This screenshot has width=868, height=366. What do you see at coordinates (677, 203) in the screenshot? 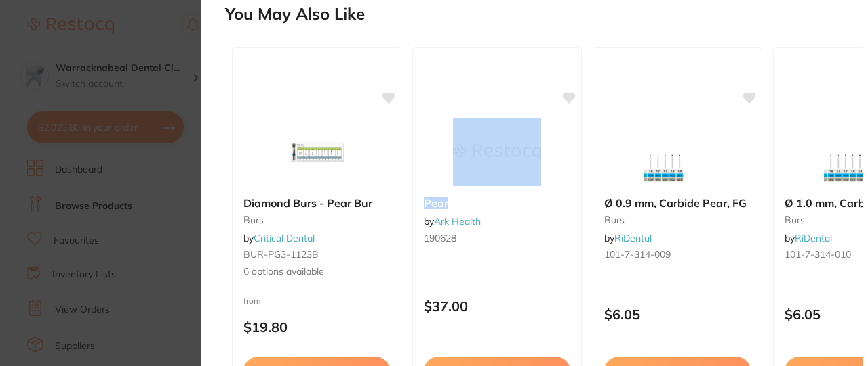
I see `b: Ø 0.9 mm, Carbide Pear, FG` at bounding box center [677, 203].